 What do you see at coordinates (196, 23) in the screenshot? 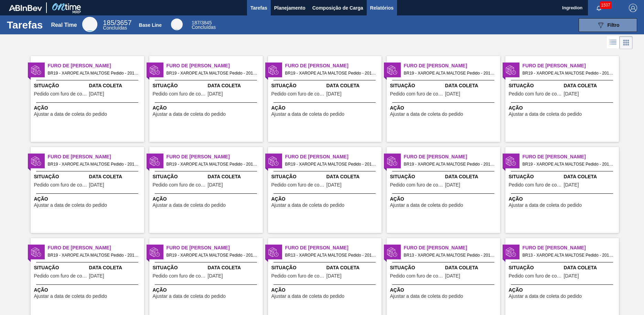
I see `span: 187` at bounding box center [196, 23].